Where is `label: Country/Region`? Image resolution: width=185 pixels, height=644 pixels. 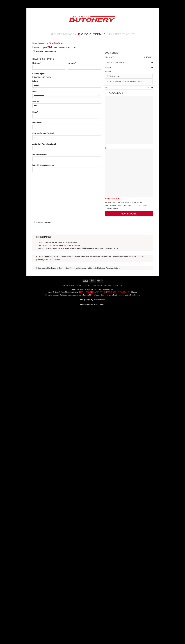
label: Country/Region is located at coordinates (66, 74).